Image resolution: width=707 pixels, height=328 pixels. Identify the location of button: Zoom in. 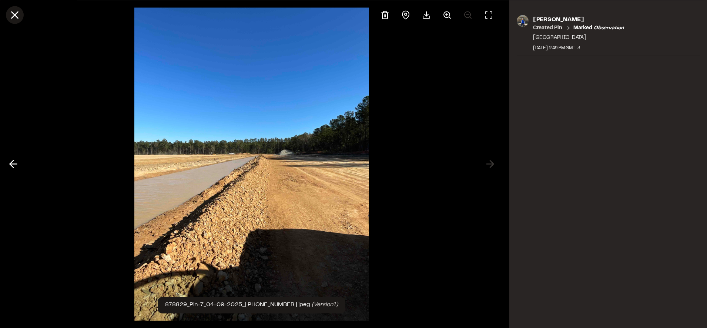
(447, 15).